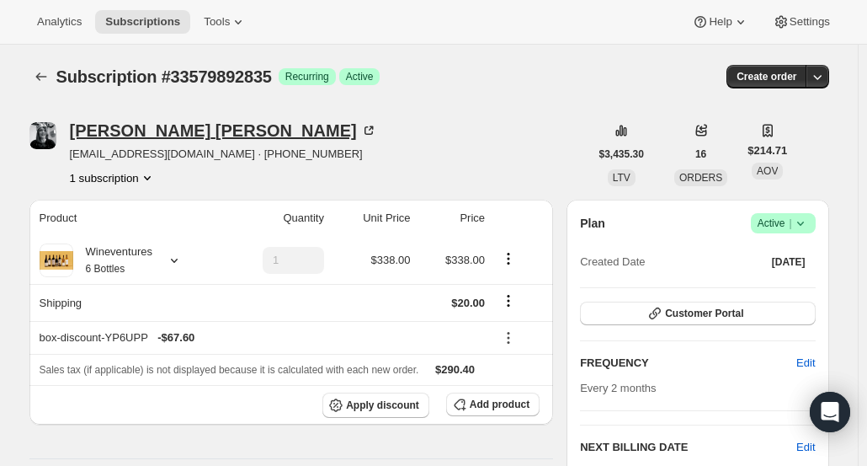 The image size is (867, 466). What do you see at coordinates (720, 22) in the screenshot?
I see `button: Help` at bounding box center [720, 22].